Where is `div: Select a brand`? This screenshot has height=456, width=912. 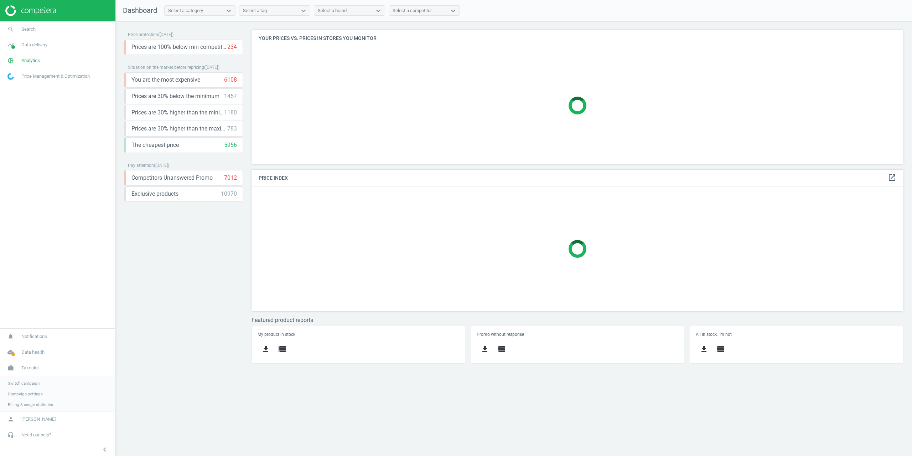 div: Select a brand is located at coordinates (332, 11).